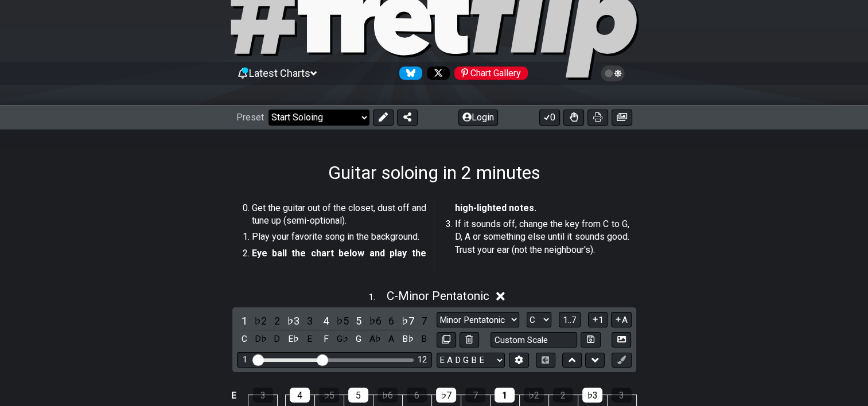  I want to click on span: Latest Charts, so click(279, 73).